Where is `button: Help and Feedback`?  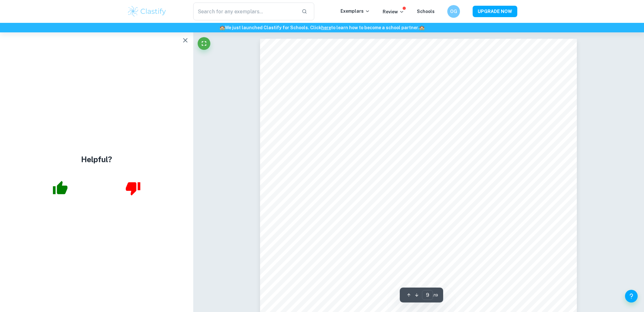 button: Help and Feedback is located at coordinates (632, 296).